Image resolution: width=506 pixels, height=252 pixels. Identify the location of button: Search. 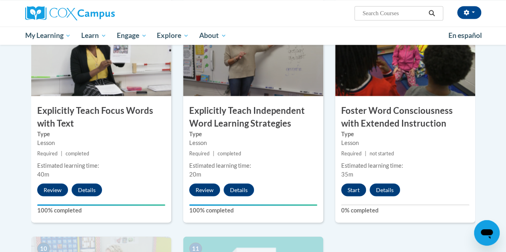
(432, 13).